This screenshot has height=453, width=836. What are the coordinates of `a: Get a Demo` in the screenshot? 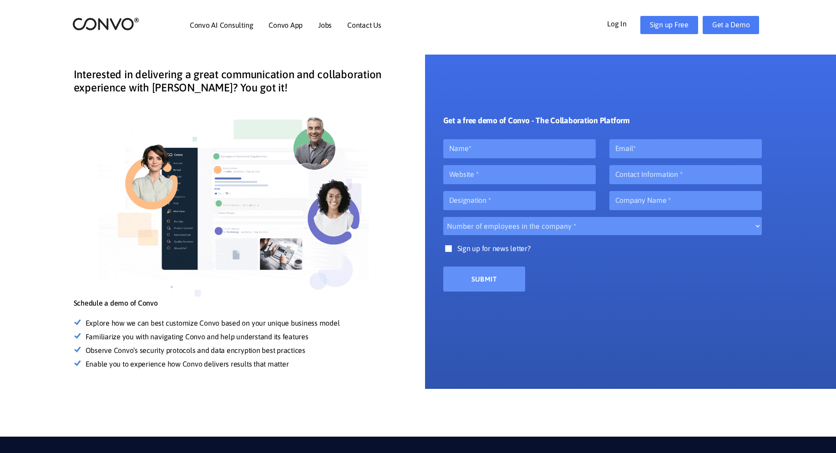 It's located at (731, 25).